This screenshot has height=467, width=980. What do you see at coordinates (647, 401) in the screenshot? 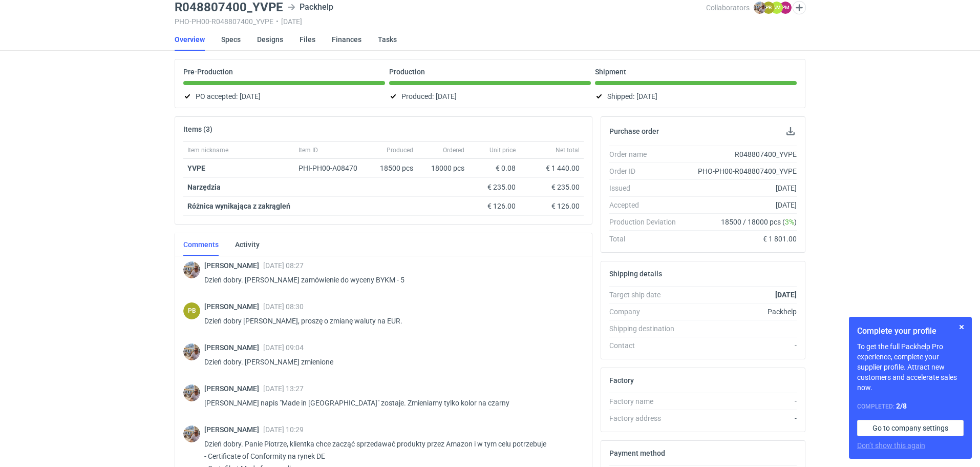
I see `div: Factory name` at bounding box center [647, 401].